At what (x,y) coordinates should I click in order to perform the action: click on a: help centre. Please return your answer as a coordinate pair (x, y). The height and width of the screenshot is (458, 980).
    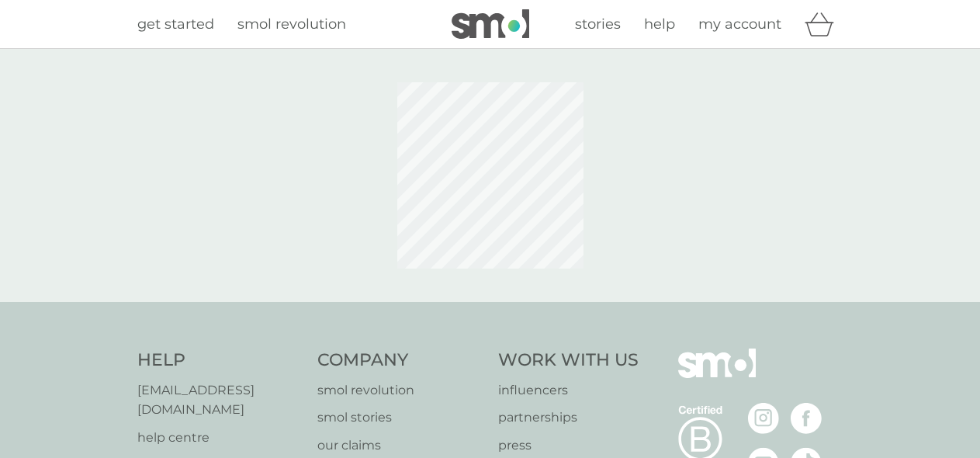
    Looking at the image, I should click on (220, 438).